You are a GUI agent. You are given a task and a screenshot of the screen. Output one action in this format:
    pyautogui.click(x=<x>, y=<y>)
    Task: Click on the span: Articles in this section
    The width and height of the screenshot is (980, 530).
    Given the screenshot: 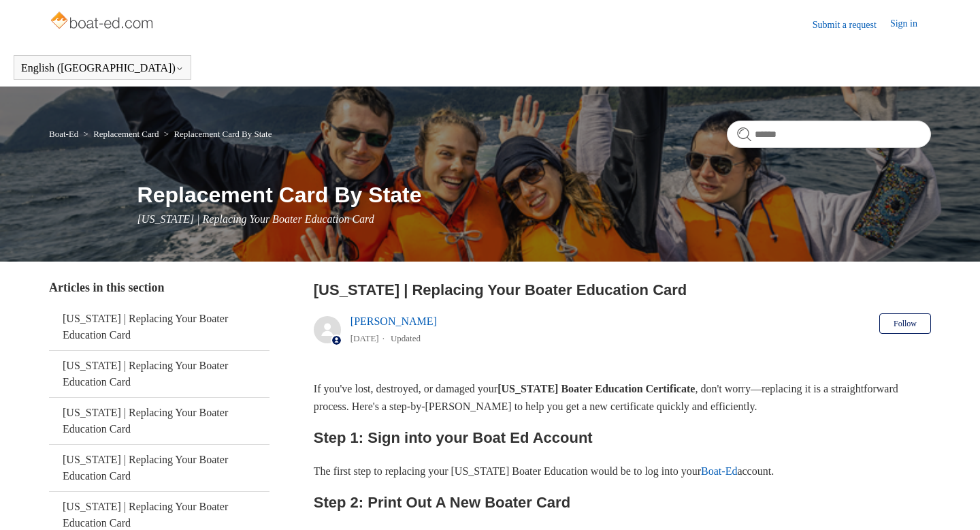 What is the action you would take?
    pyautogui.click(x=106, y=288)
    